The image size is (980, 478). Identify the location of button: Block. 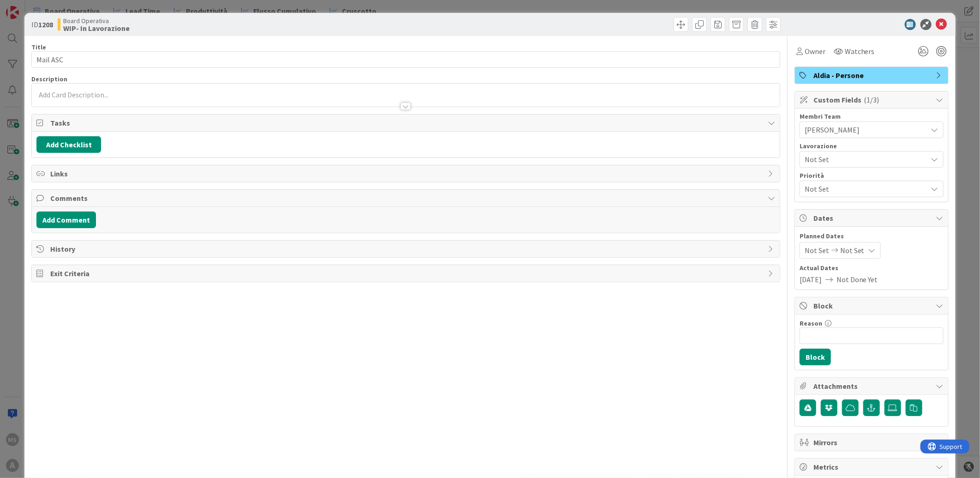
(815, 357).